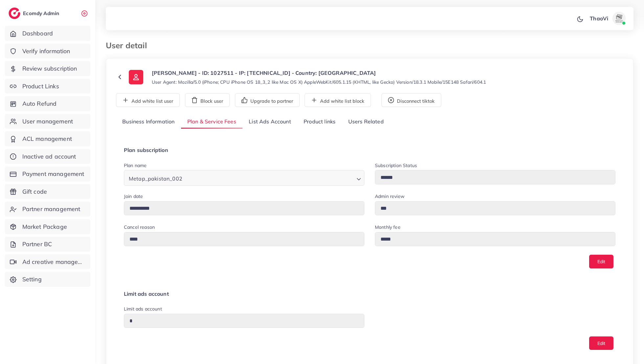  Describe the element at coordinates (48, 192) in the screenshot. I see `a: Gift code` at that location.